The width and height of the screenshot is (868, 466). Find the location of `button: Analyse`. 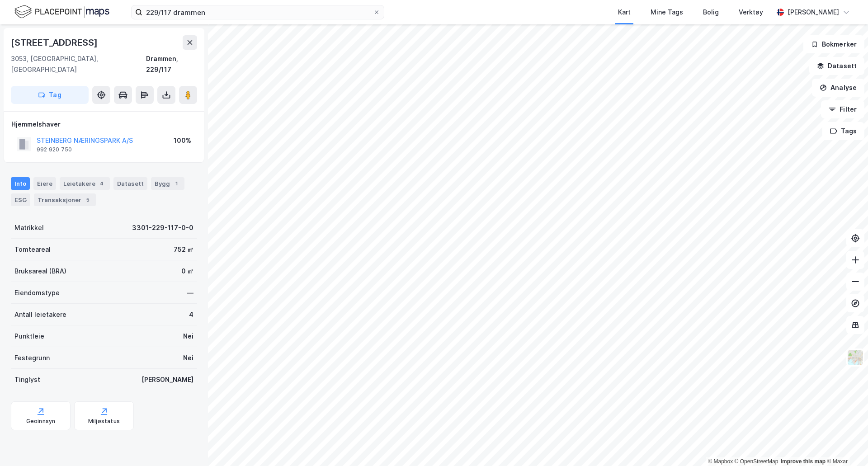

button: Analyse is located at coordinates (838, 87).